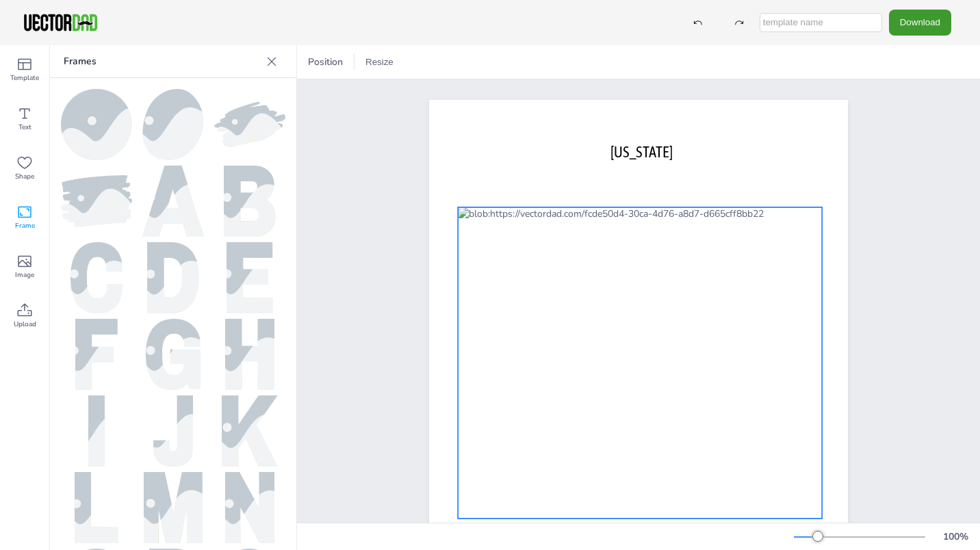  I want to click on img: circle.png, so click(96, 124).